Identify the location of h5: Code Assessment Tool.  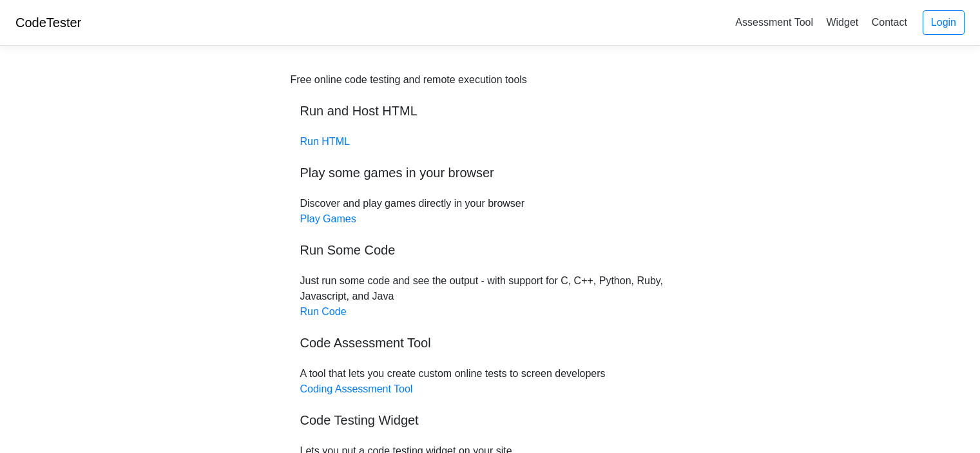
(490, 343).